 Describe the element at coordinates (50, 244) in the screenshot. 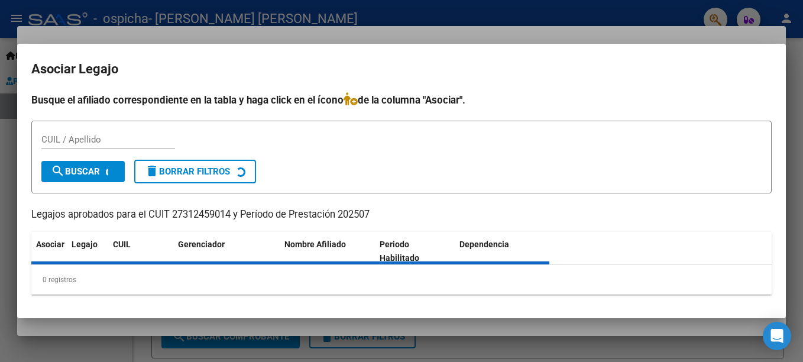

I see `span: Asociar` at that location.